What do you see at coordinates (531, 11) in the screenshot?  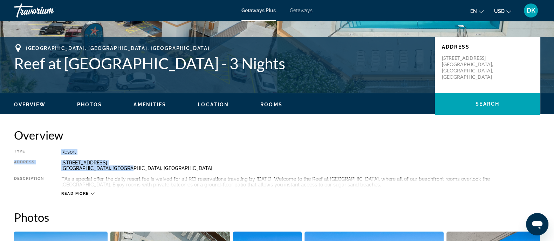 I see `span: DK` at bounding box center [531, 11].